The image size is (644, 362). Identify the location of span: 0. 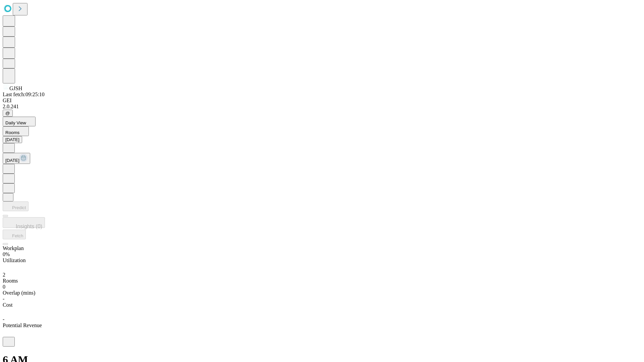
(4, 287).